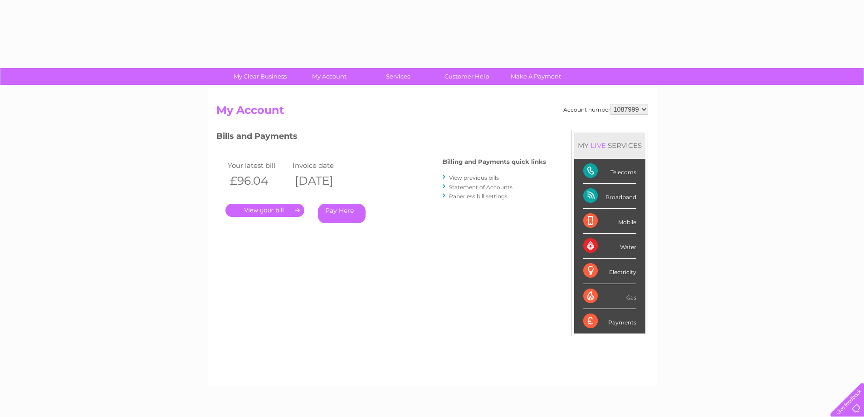 Image resolution: width=864 pixels, height=417 pixels. Describe the element at coordinates (535, 76) in the screenshot. I see `a: Make A Payment` at that location.